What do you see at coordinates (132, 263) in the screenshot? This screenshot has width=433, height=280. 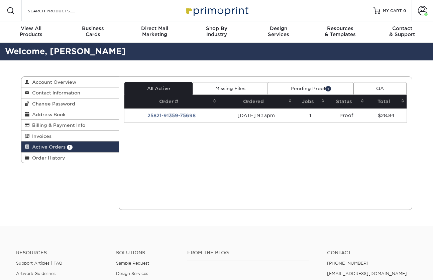 I see `a: Sample Request` at bounding box center [132, 263].